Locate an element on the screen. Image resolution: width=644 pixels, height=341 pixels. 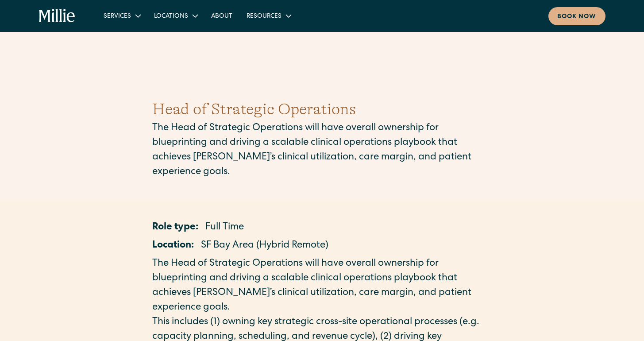
p: Location: is located at coordinates (173, 246).